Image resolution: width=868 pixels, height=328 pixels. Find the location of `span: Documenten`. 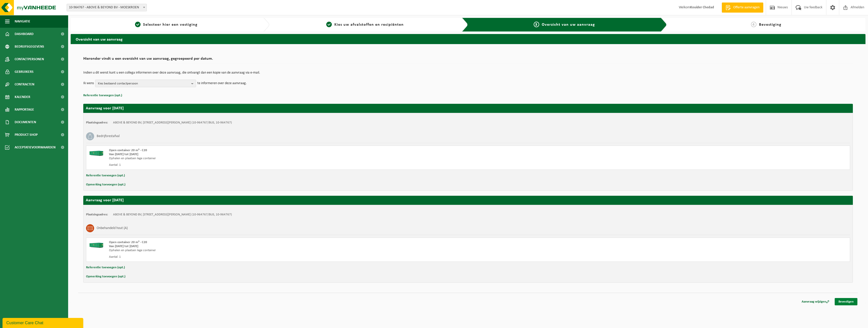

span: Documenten is located at coordinates (25, 122).